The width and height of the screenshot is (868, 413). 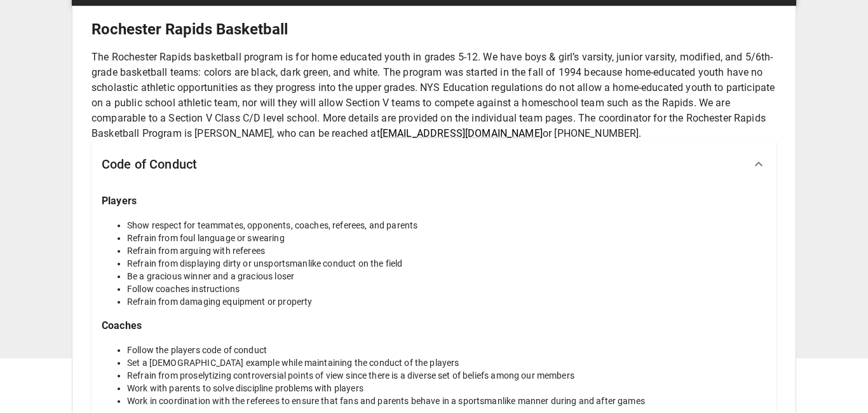 What do you see at coordinates (447, 401) in the screenshot?
I see `li: Work in coordination with the referees to ensure that fans and parents behave in a sportsmanlike ...` at bounding box center [447, 401].